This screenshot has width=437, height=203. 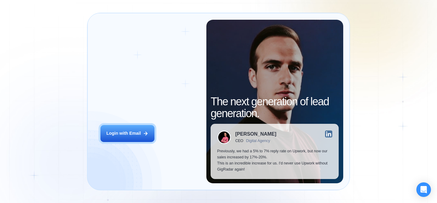 I want to click on div: Digital Agency, so click(x=258, y=141).